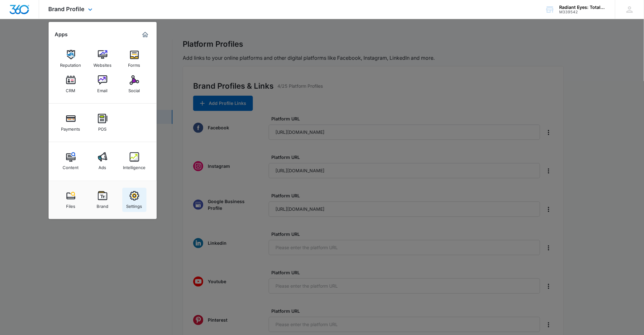 The height and width of the screenshot is (335, 644). What do you see at coordinates (102, 84) in the screenshot?
I see `a: Email` at bounding box center [102, 84].